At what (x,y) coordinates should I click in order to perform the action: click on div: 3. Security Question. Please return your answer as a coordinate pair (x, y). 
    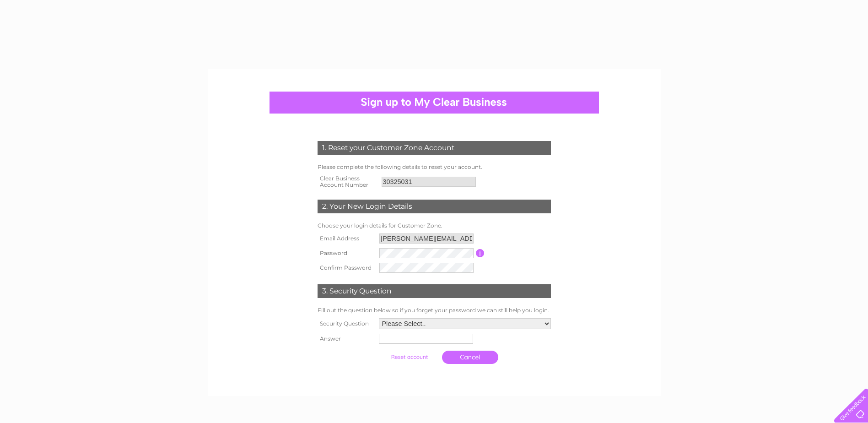
    Looking at the image, I should click on (434, 291).